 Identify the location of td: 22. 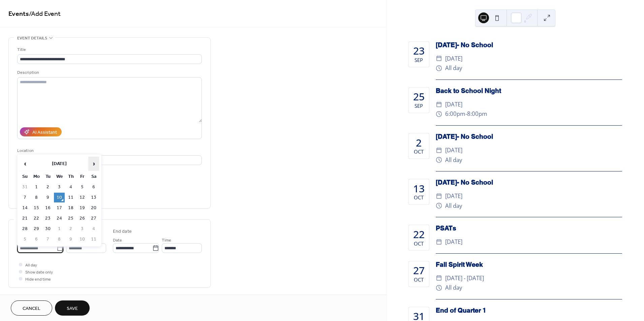
(36, 218).